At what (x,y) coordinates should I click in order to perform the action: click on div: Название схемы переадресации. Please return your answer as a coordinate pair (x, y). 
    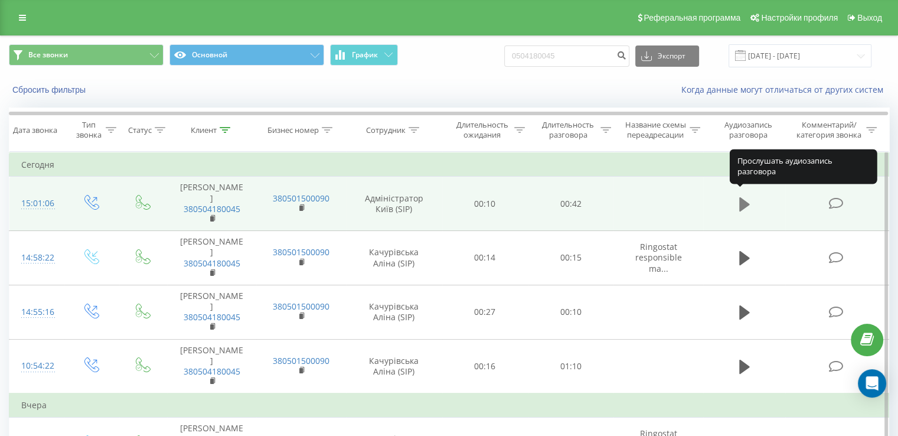
    Looking at the image, I should click on (656, 130).